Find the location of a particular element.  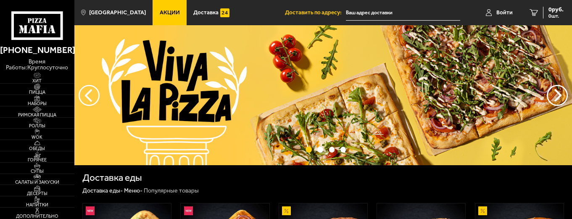

span: Доставить по адресу: is located at coordinates (315, 13).